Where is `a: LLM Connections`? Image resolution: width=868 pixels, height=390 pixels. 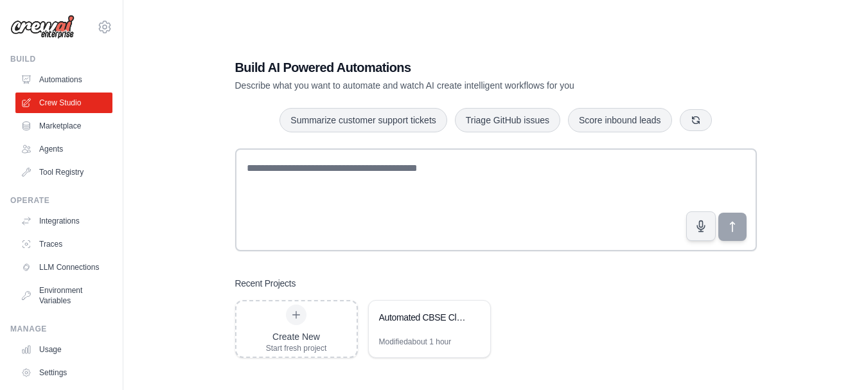
a: LLM Connections is located at coordinates (64, 267).